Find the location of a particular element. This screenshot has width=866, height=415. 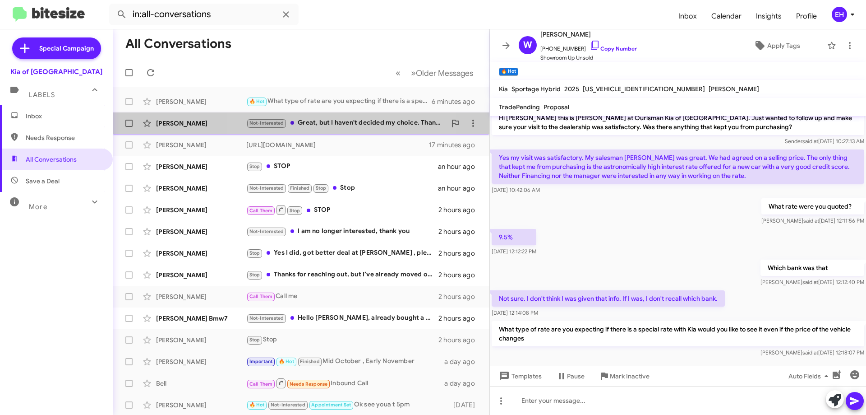

div: Great, but I haven't decided my choice. Thank you so much! is located at coordinates (346, 123).